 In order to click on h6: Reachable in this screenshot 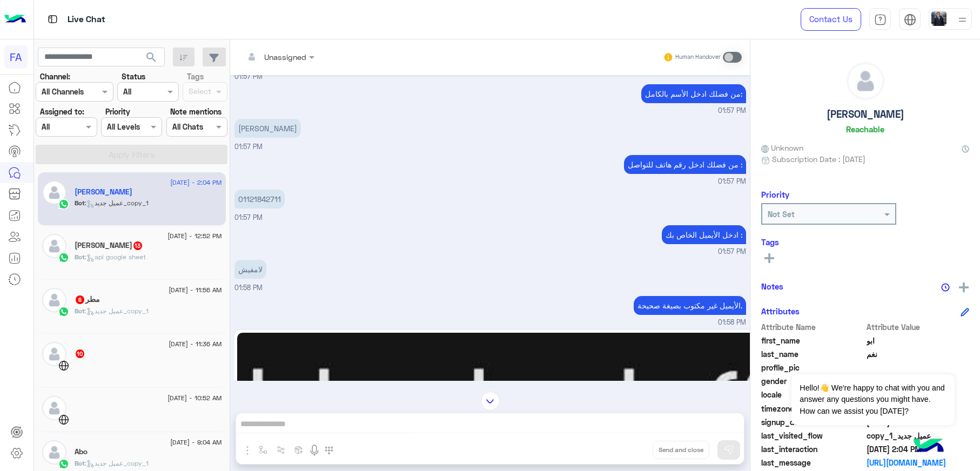, I will do `click(865, 129)`.